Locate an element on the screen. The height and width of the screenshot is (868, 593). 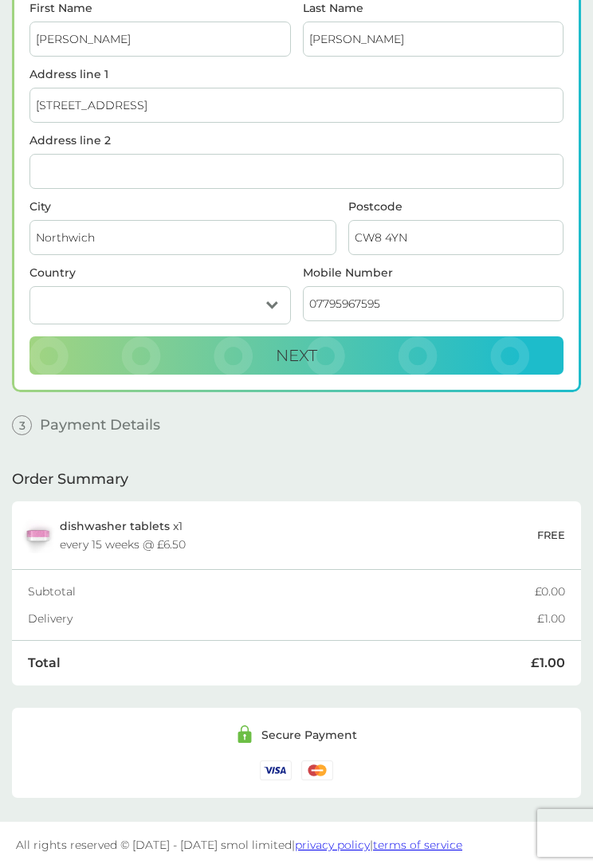
div: £0.00 is located at coordinates (550, 591).